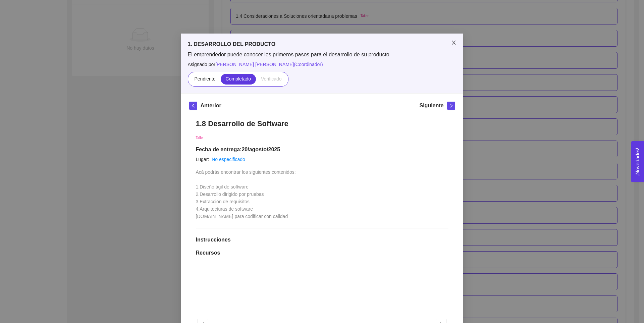  What do you see at coordinates (454, 42) in the screenshot?
I see `span: close` at bounding box center [454, 42].